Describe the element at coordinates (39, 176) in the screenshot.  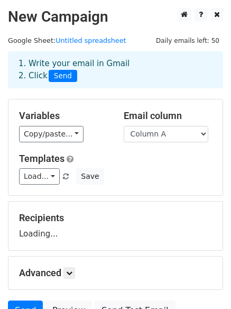
I see `a: Load...` at that location.